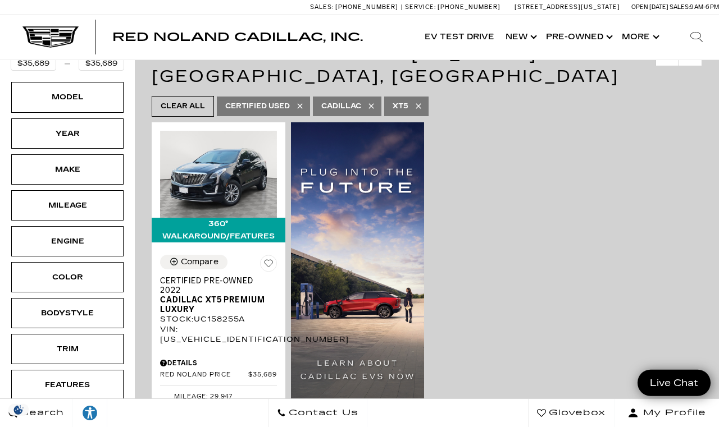  Describe the element at coordinates (67, 277) in the screenshot. I see `div: ColorColor` at that location.